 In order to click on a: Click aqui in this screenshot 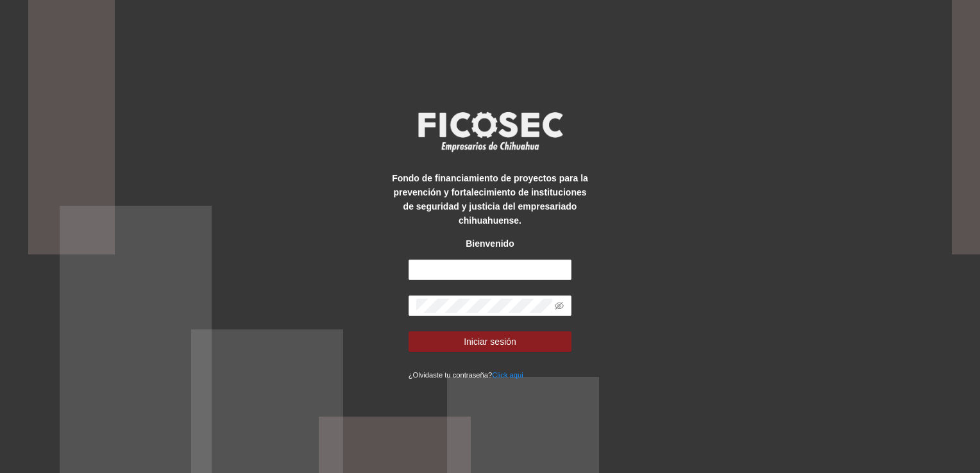, I will do `click(507, 375)`.